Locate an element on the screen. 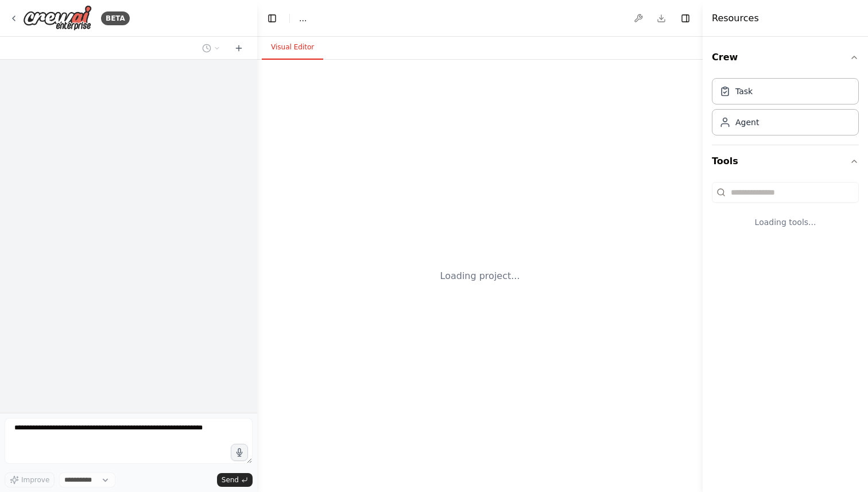 The image size is (868, 492). button: Hide left sidebar is located at coordinates (272, 18).